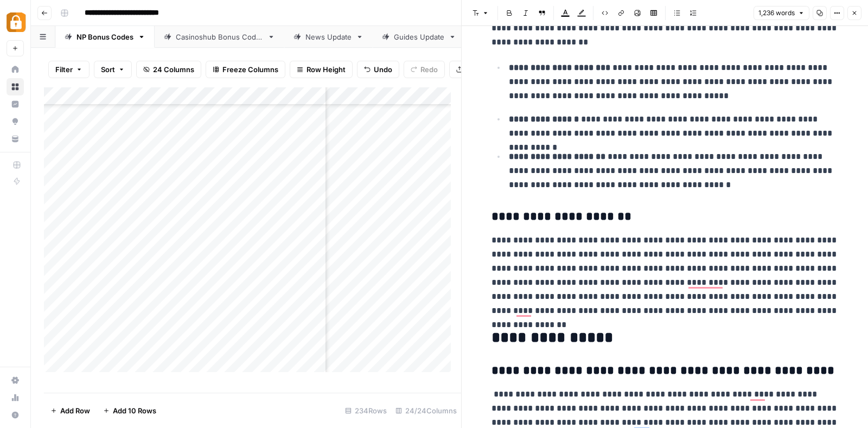 Image resolution: width=868 pixels, height=428 pixels. Describe the element at coordinates (108, 70) in the screenshot. I see `span: Sort` at that location.